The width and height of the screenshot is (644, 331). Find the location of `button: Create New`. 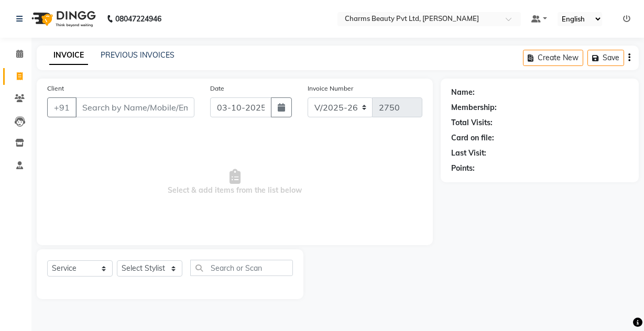

button: Create New is located at coordinates (553, 57).